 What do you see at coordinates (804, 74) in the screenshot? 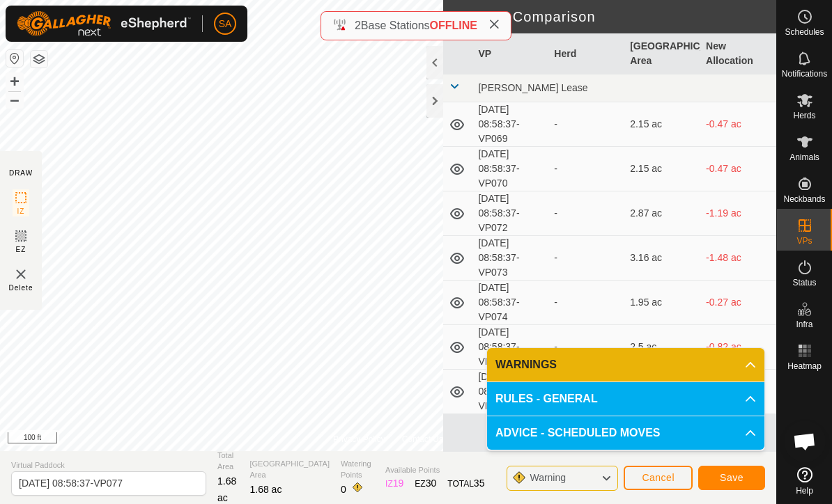
I see `span: Notifications` at bounding box center [804, 74].